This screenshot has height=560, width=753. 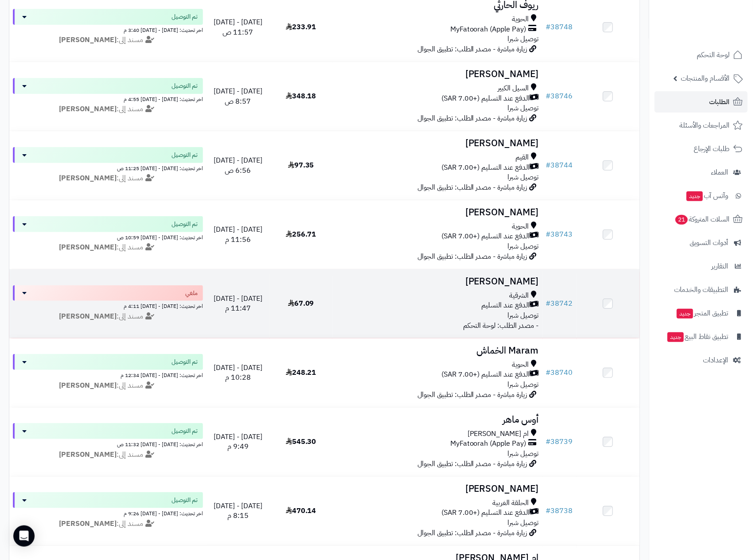 I want to click on a: #38739, so click(x=559, y=442).